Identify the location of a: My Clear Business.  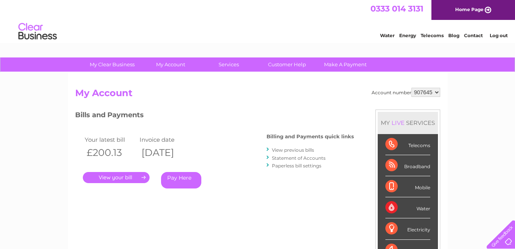
(112, 64).